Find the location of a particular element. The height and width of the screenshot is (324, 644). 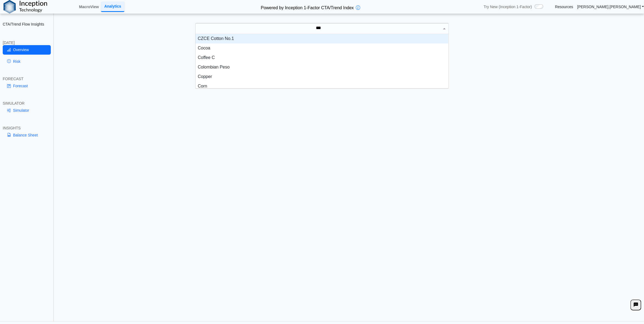

a: MacroView is located at coordinates (89, 7).